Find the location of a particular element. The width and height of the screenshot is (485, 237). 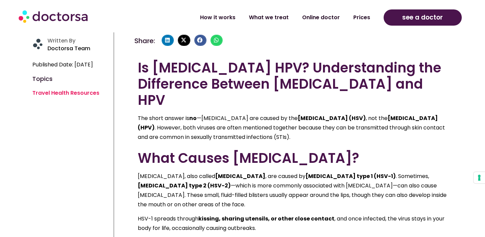

a: see a doctor is located at coordinates (423, 18).